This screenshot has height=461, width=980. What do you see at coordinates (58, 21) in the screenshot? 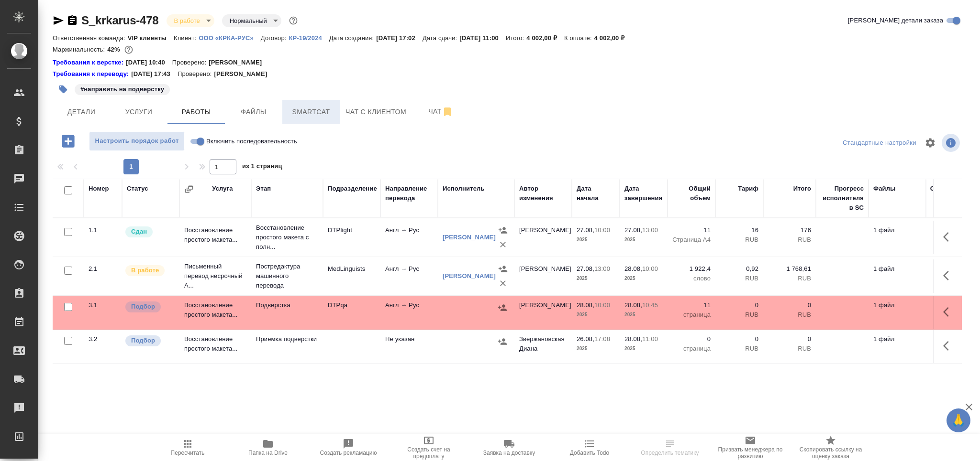
I see `button: Скопировать ссылку для ЯМессенджера` at bounding box center [58, 21].